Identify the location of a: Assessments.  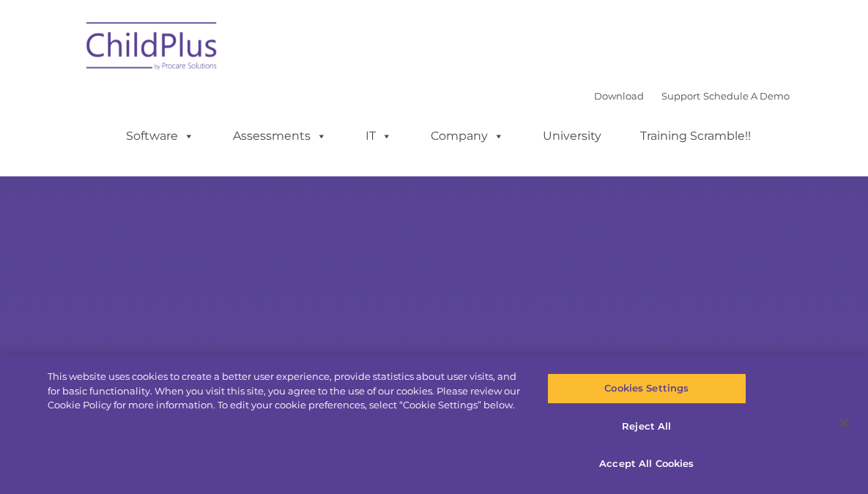
(280, 136).